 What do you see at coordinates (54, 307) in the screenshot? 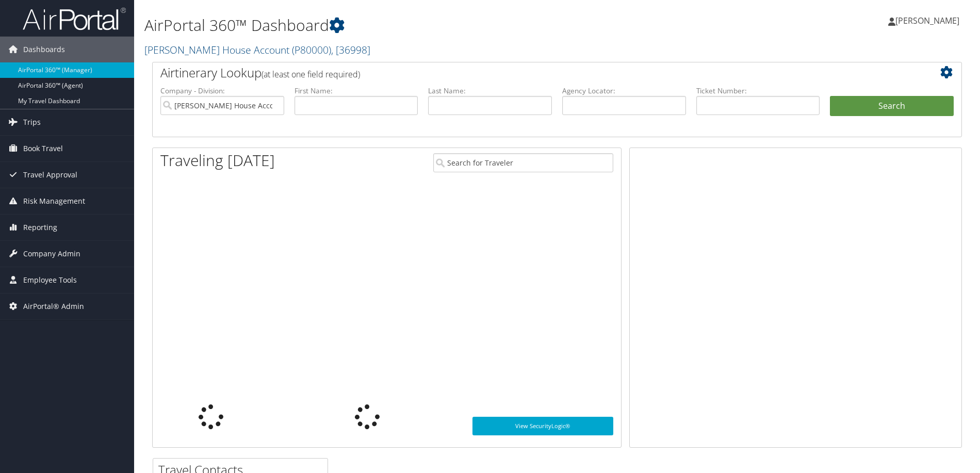
I see `span: AirPortal® Admin` at bounding box center [54, 307].